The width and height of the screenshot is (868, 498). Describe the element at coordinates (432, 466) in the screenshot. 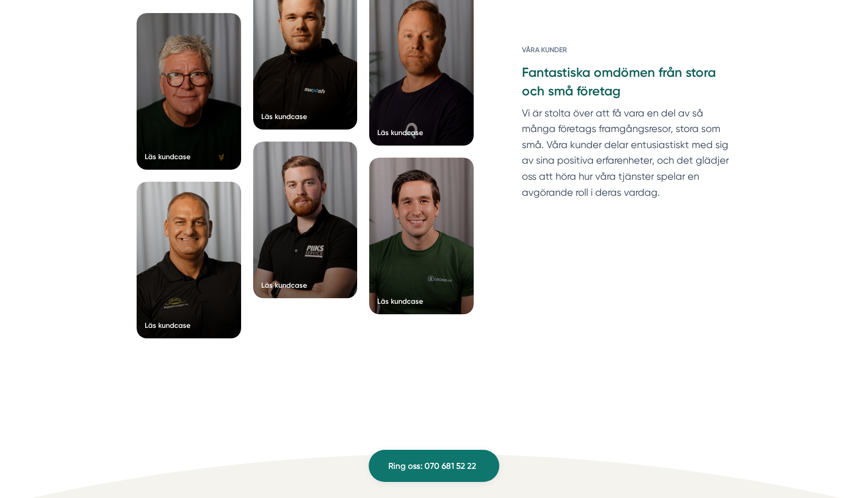

I see `span: Ring oss: 070 681 52 22` at that location.